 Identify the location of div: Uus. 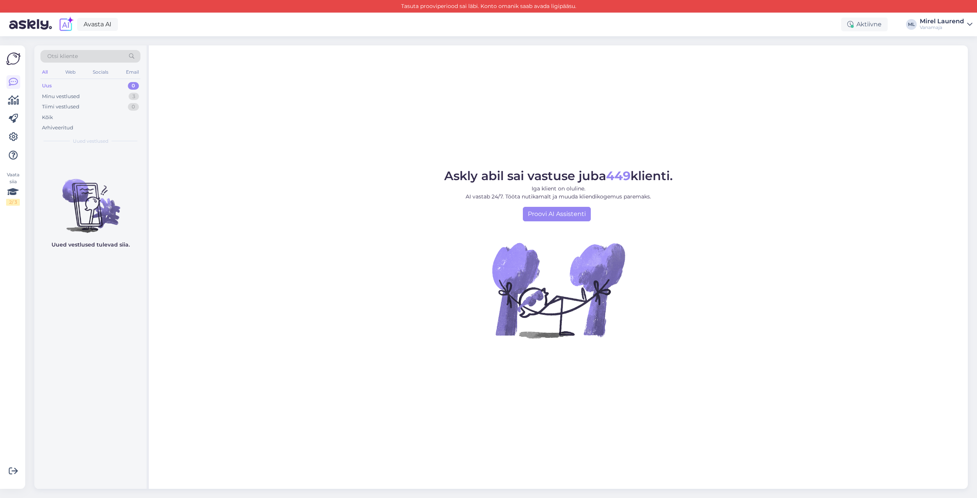
(47, 86).